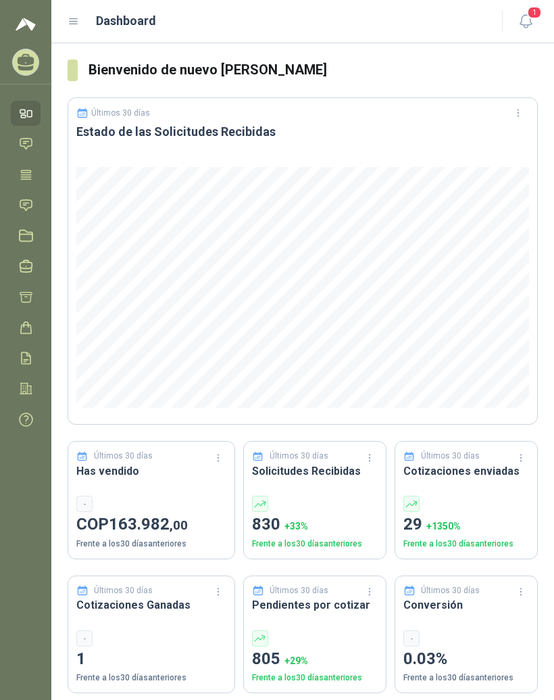 The height and width of the screenshot is (700, 554). What do you see at coordinates (151, 525) in the screenshot?
I see `p: COP` at bounding box center [151, 525].